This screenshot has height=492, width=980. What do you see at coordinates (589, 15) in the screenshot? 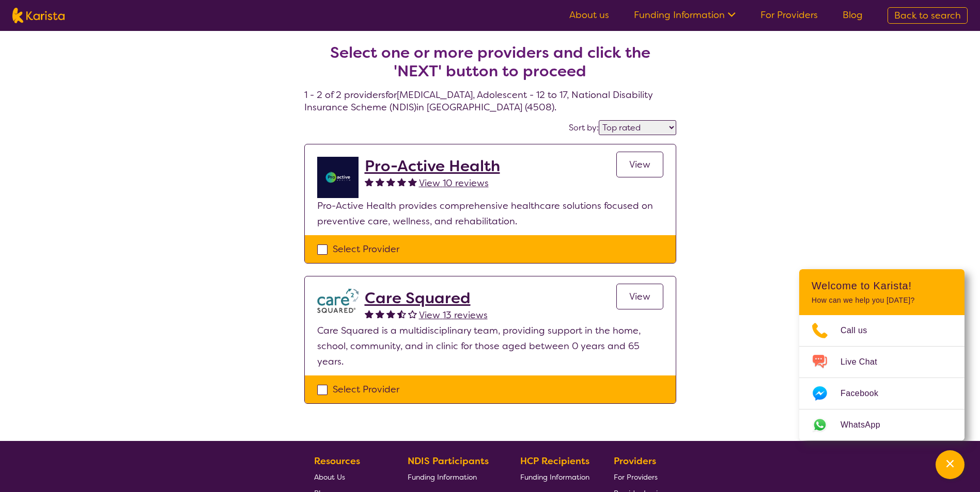
I see `a: About us` at bounding box center [589, 15].